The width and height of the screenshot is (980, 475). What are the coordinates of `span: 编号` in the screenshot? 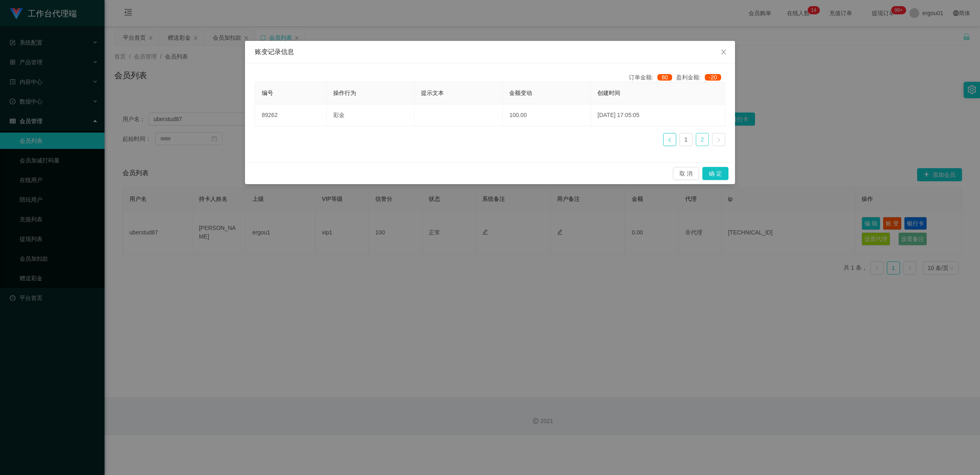 It's located at (268, 93).